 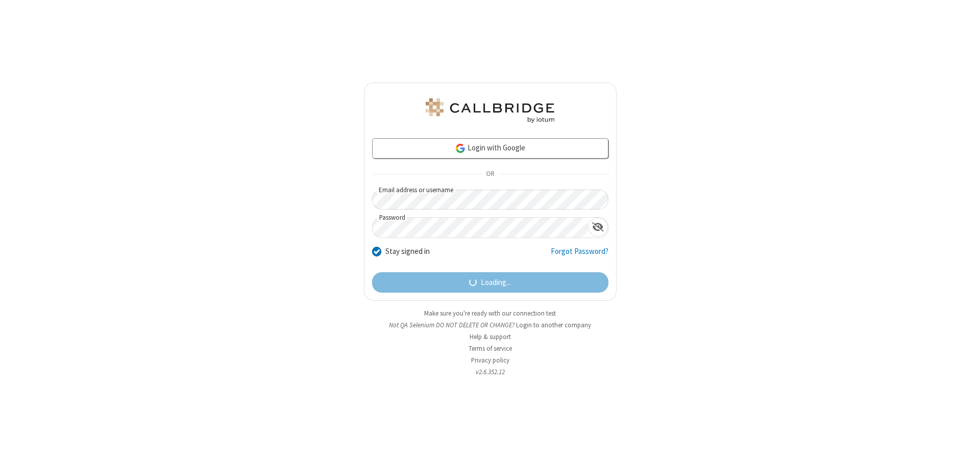 I want to click on a: Forgot Password?, so click(x=579, y=255).